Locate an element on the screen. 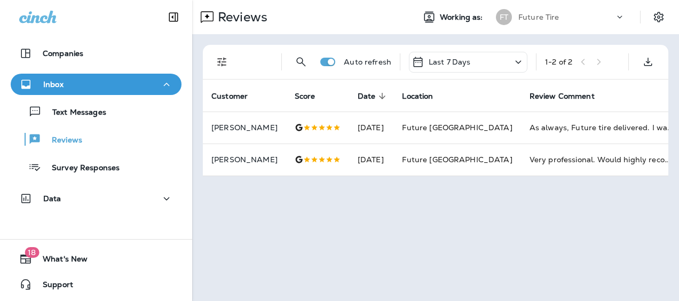 The width and height of the screenshot is (679, 301). p: Survey Responses is located at coordinates (80, 168).